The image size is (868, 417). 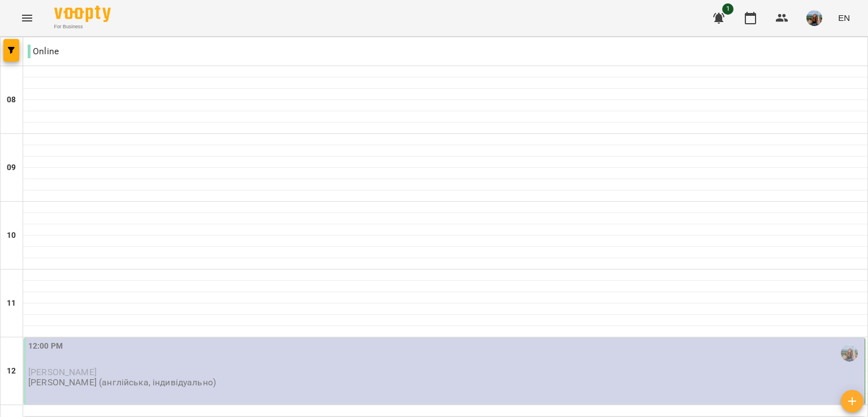 I want to click on div: Лебеденко Катерина (а), so click(x=849, y=353).